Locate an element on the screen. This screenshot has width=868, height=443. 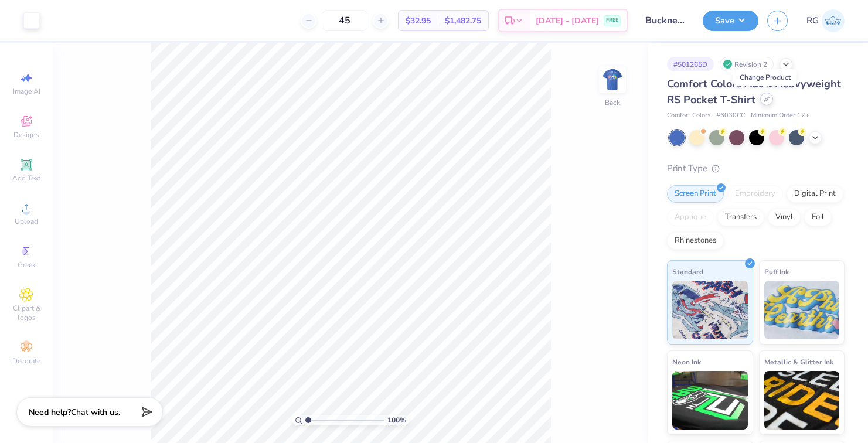
button: Save is located at coordinates (731, 21).